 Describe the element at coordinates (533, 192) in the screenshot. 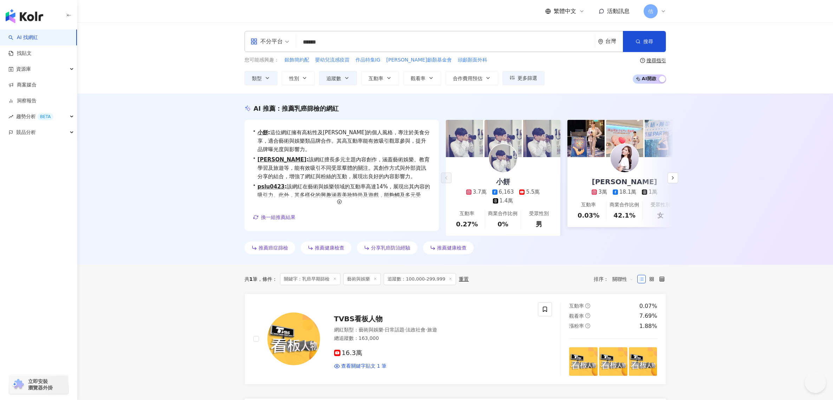

I see `div: 5.5萬` at that location.